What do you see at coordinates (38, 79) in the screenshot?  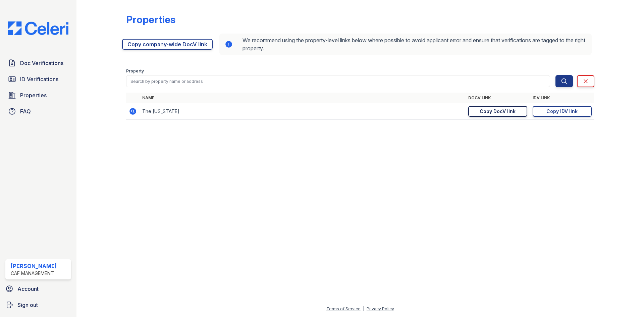 I see `a: ID Verifications` at bounding box center [38, 79].